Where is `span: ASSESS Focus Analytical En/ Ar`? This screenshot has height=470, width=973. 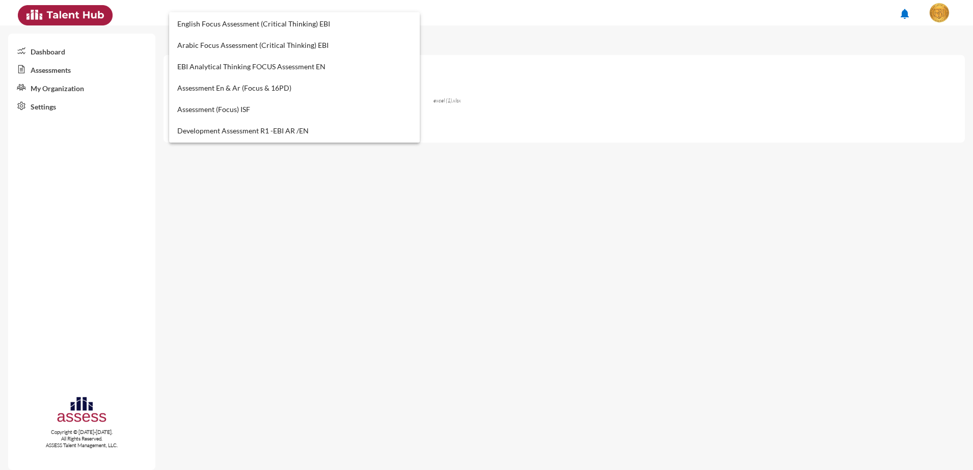 span: ASSESS Focus Analytical En/ Ar is located at coordinates (294, 152).